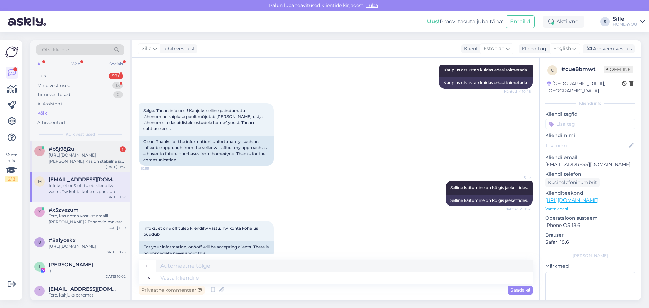 Image resolution: width=649 pixels, height=308 pixels. Describe the element at coordinates (469, 49) in the screenshot. I see `div: Klient` at that location.